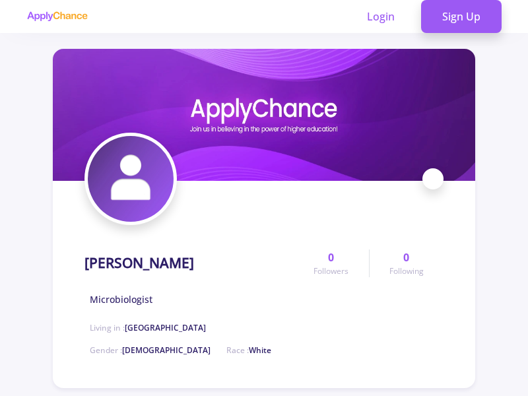 This screenshot has height=396, width=528. Describe the element at coordinates (249, 350) in the screenshot. I see `span: Race :` at that location.